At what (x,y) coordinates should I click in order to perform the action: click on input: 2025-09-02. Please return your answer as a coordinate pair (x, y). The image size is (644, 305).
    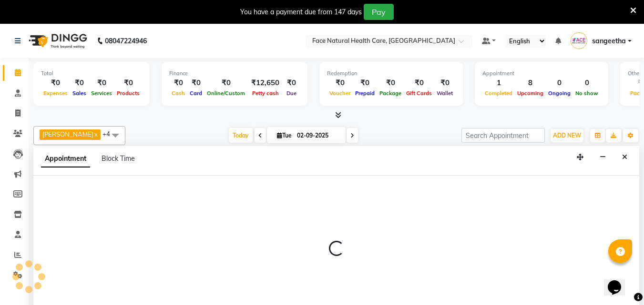
    Looking at the image, I should click on (318, 135).